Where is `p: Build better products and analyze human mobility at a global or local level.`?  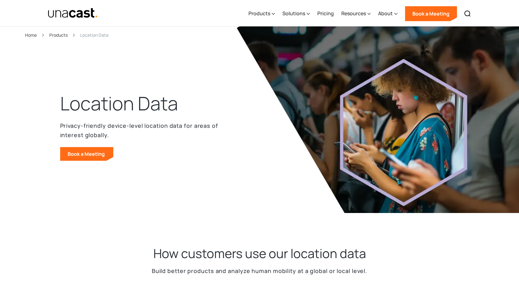
p: Build better products and analyze human mobility at a global or local level. is located at coordinates (259, 271).